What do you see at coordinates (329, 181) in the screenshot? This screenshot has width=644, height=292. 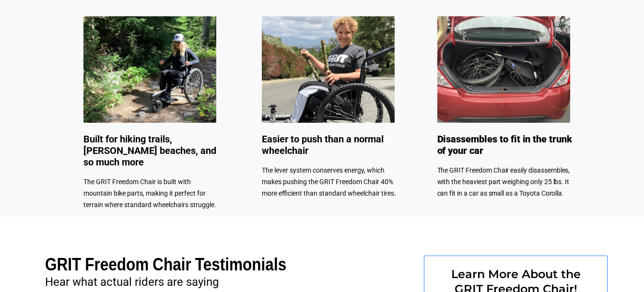 I see `span: The lever system conserves energy, which makes pushing the GRIT Freedom Chair 40% more efficient ...` at bounding box center [329, 181].